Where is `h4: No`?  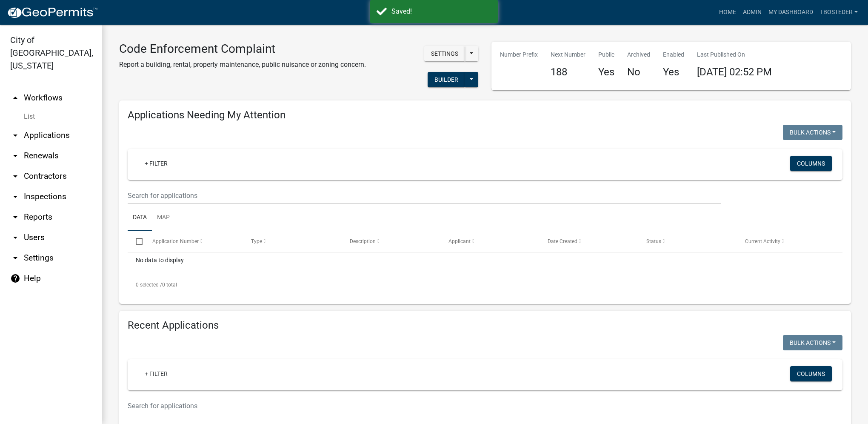
h4: No is located at coordinates (639, 72).